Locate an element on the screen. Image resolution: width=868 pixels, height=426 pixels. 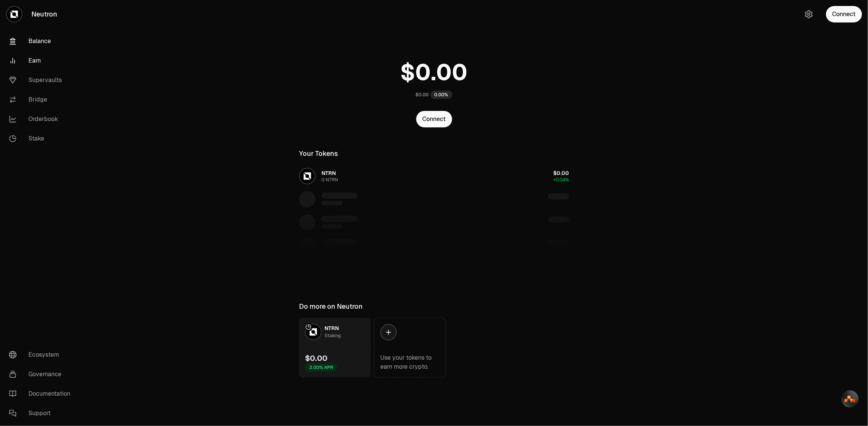
a: Ecosystem is located at coordinates (42, 354).